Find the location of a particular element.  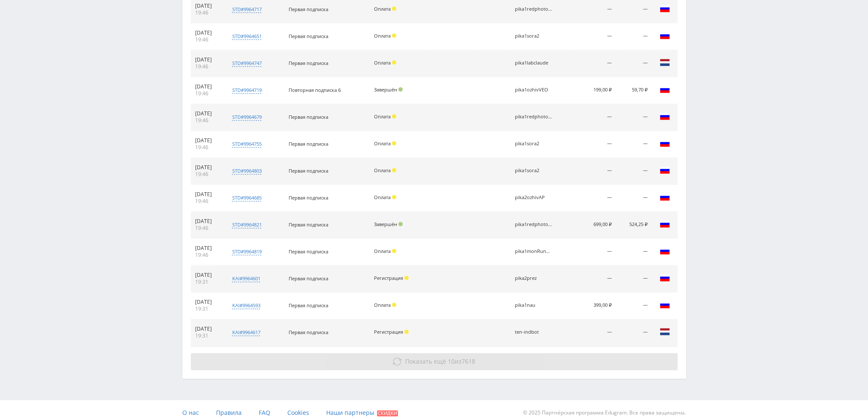

span: Правила is located at coordinates (229, 412).